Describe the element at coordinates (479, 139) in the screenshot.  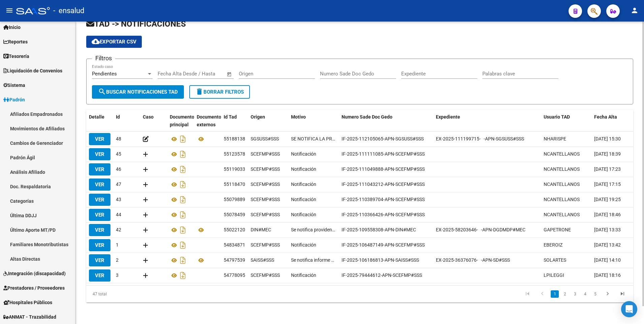
I see `span: EX-2025-111199715- -APN-SGSUSS#SSS` at that location.